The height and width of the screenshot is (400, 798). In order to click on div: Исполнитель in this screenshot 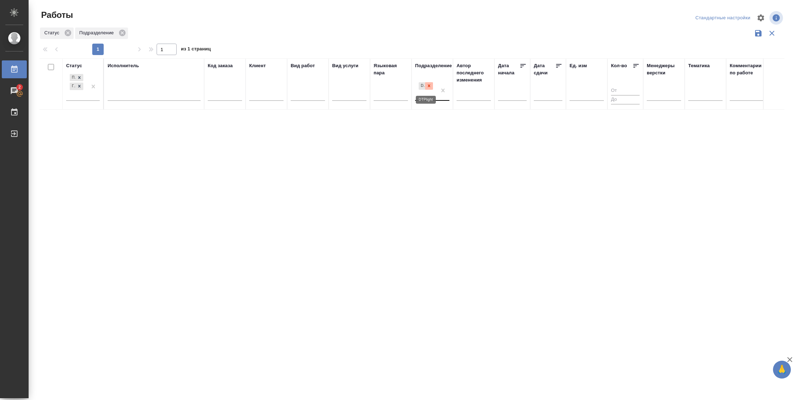, I will do `click(123, 66)`.